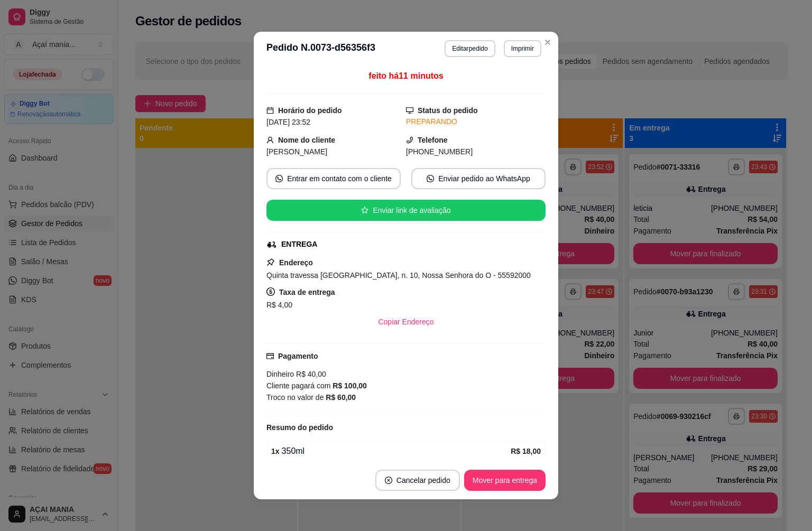 This screenshot has height=531, width=812. Describe the element at coordinates (526, 451) in the screenshot. I see `strong: R$ 18,00` at that location.